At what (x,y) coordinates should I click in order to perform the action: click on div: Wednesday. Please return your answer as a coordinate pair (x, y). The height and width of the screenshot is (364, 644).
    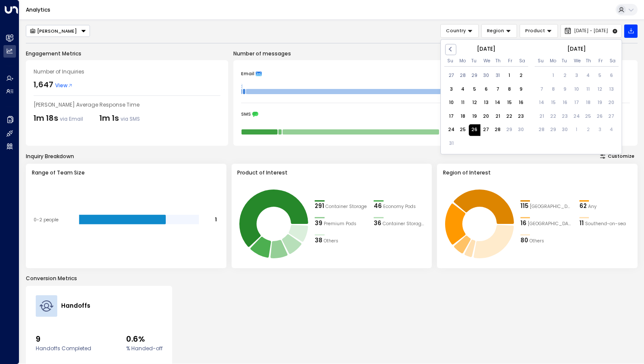
    Looking at the image, I should click on (576, 61).